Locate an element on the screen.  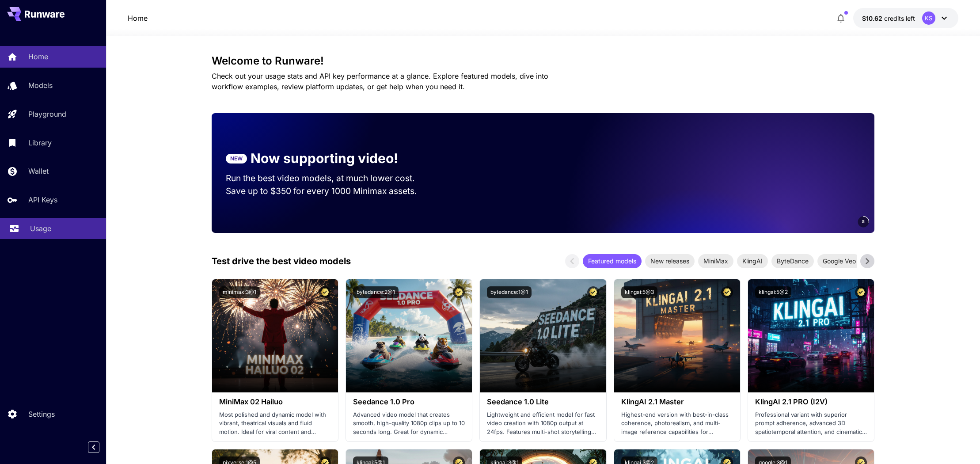
button: Collapse sidebar is located at coordinates (94, 447).